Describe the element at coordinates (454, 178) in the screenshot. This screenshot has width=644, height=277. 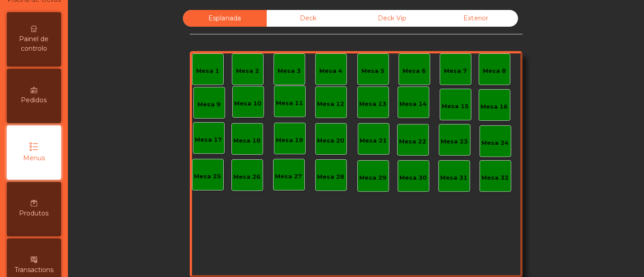
I see `div: Mesa 31` at that location.